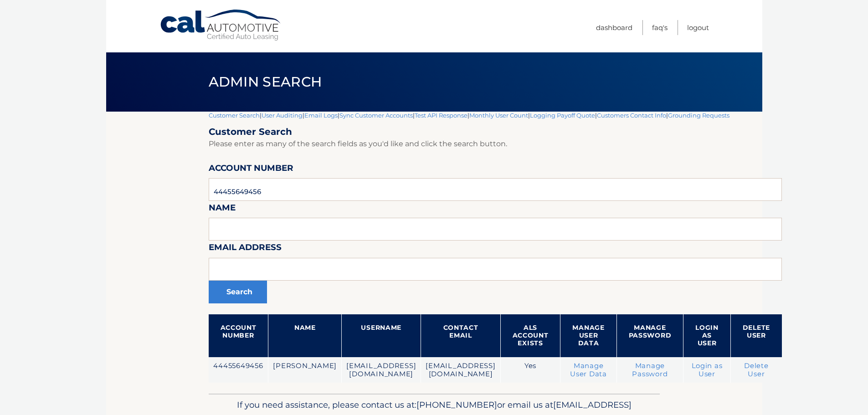 Image resolution: width=868 pixels, height=415 pixels. I want to click on label: Email Address, so click(245, 249).